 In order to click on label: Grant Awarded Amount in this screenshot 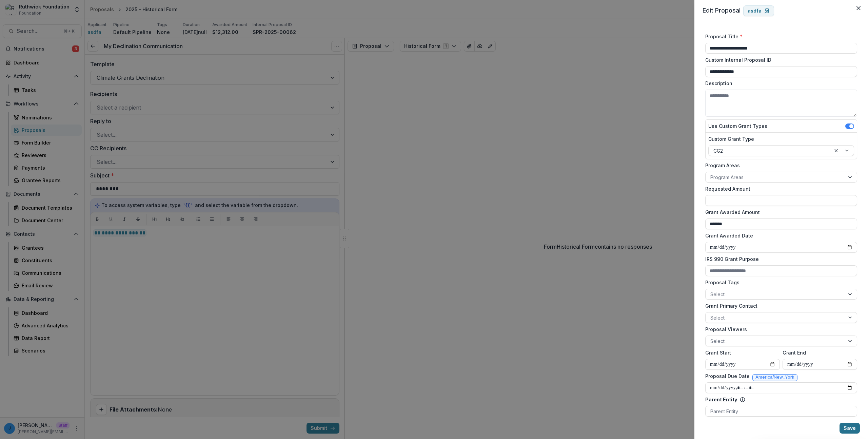, I will do `click(779, 212)`.